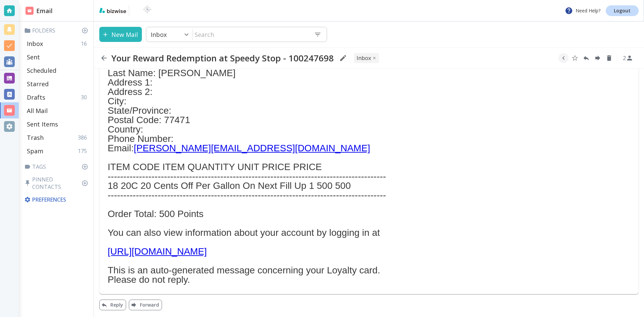  What do you see at coordinates (84, 151) in the screenshot?
I see `p: 175` at bounding box center [84, 151].